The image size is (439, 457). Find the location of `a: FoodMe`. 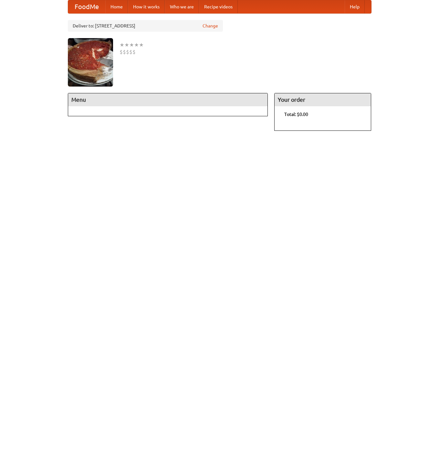

a: FoodMe is located at coordinates (87, 7).